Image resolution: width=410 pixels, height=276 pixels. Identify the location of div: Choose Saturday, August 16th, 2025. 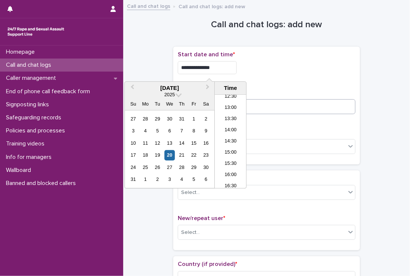
(206, 143).